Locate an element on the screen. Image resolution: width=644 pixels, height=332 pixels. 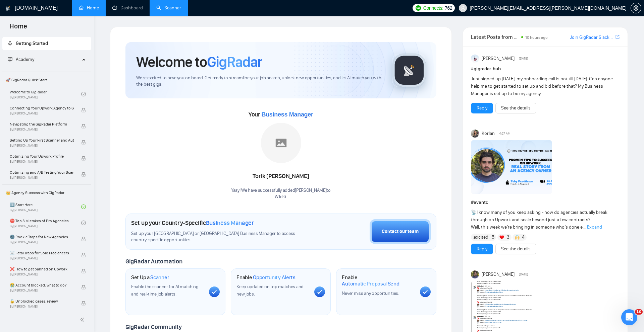
span: Scanner is located at coordinates (160, 277).